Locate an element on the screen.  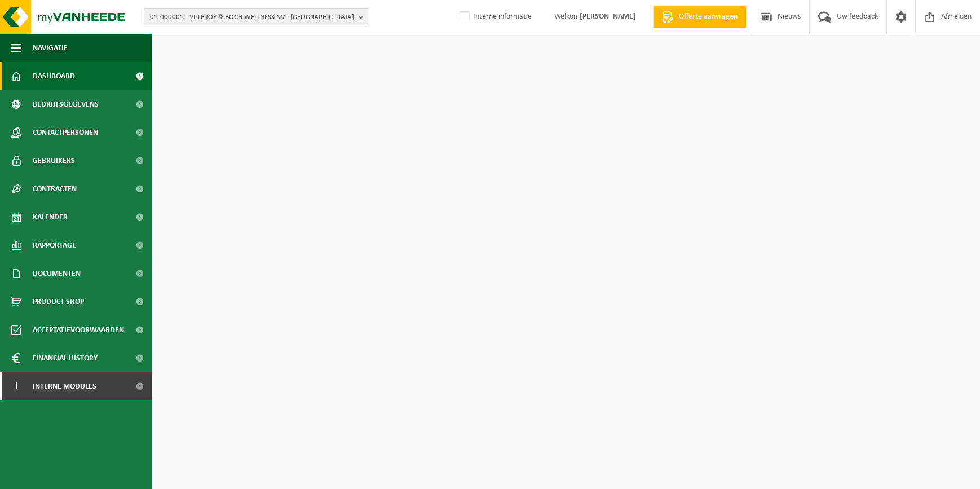
span: Navigatie is located at coordinates (50, 48).